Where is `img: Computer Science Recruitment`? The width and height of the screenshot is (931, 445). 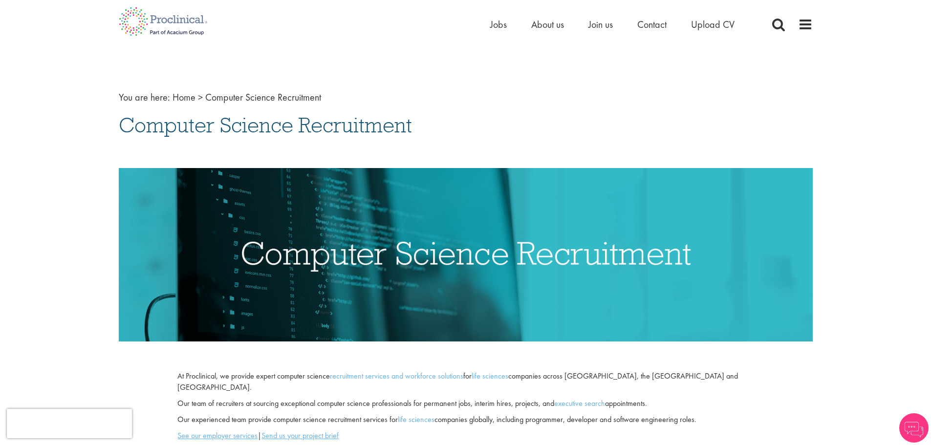
img: Computer Science Recruitment is located at coordinates (466, 255).